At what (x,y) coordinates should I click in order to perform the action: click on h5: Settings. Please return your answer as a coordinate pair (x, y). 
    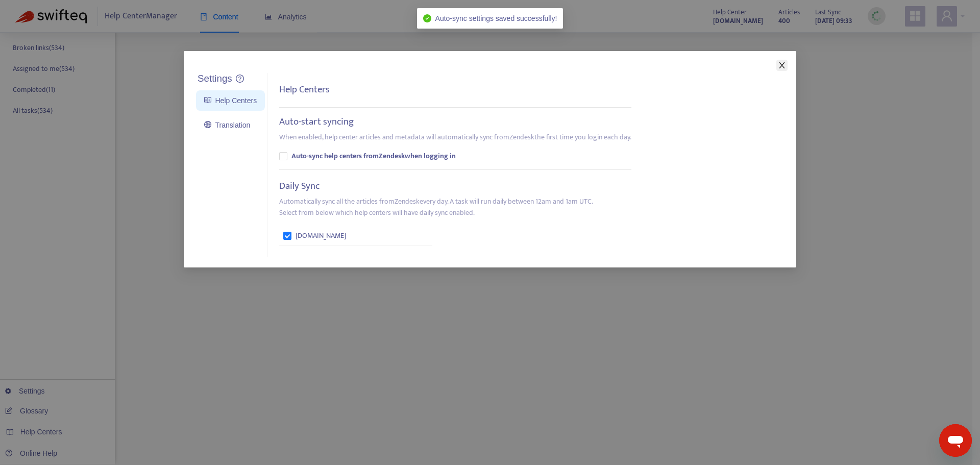
    Looking at the image, I should click on (215, 79).